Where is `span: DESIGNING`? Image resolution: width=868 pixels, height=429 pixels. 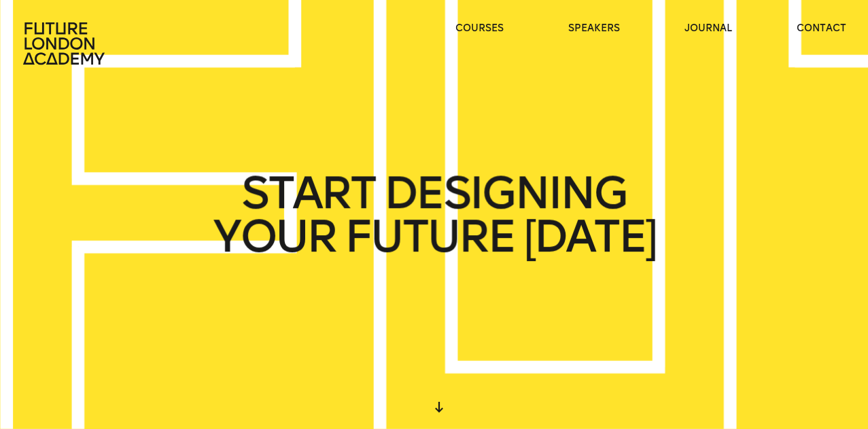 span: DESIGNING is located at coordinates (504, 192).